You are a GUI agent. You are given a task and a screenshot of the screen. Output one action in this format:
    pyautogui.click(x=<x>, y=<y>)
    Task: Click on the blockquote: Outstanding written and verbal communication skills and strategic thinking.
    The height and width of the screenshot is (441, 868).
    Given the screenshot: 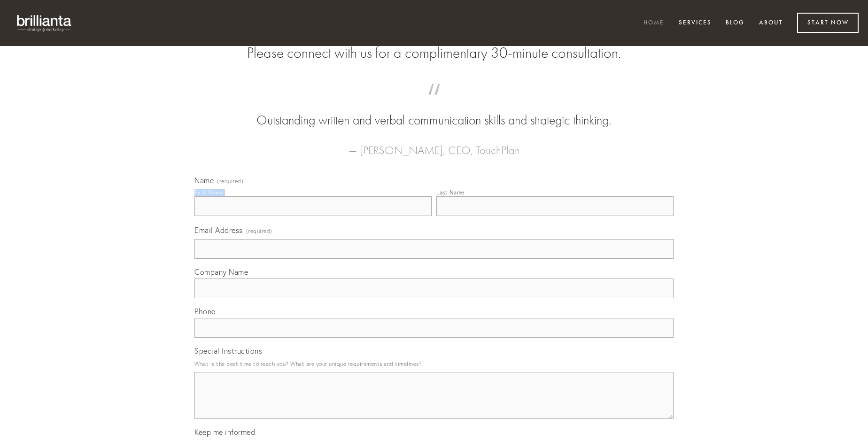 What is the action you would take?
    pyautogui.click(x=434, y=111)
    